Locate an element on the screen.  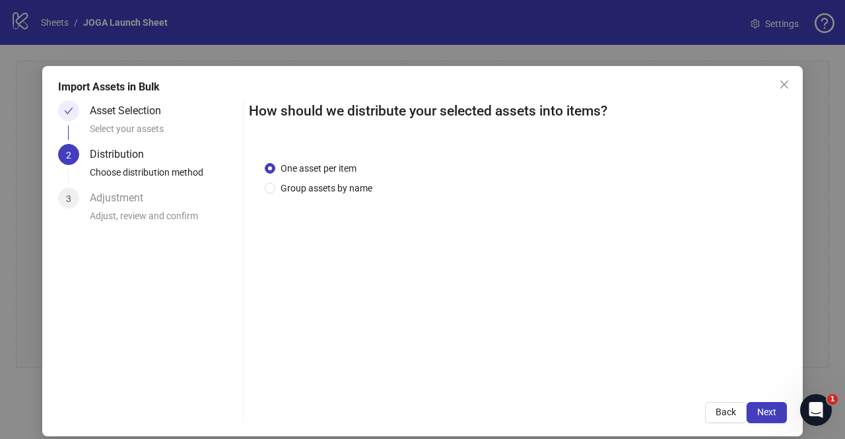
div: Import Assets in Bulk is located at coordinates (423, 87).